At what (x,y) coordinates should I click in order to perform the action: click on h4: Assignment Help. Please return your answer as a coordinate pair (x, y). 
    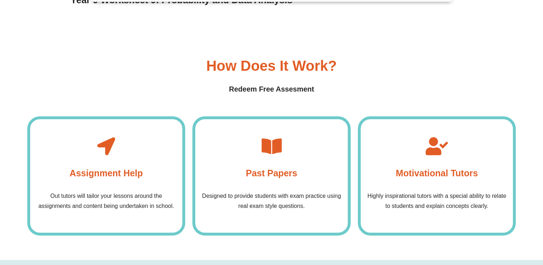
    Looking at the image, I should click on (106, 173).